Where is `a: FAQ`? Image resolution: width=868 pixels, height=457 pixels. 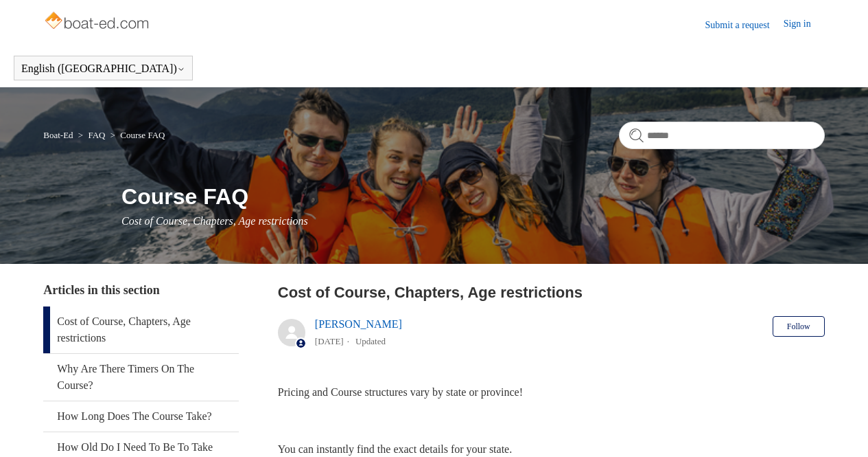
a: FAQ is located at coordinates (97, 135).